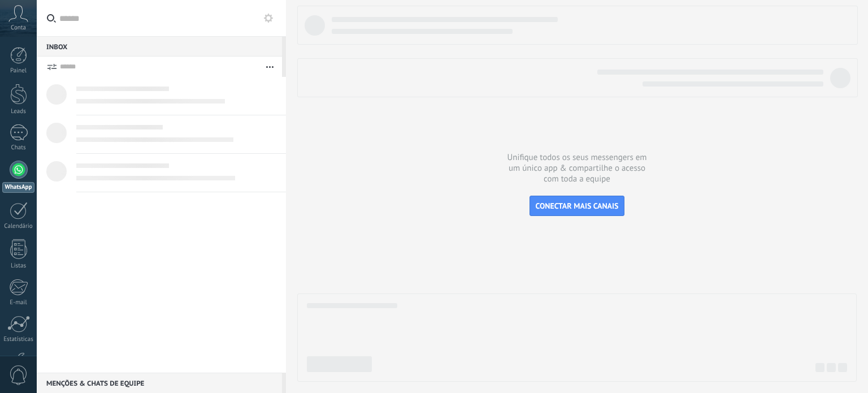  What do you see at coordinates (577, 205) in the screenshot?
I see `span: CONECTAR MAIS CANAIS` at bounding box center [577, 205].